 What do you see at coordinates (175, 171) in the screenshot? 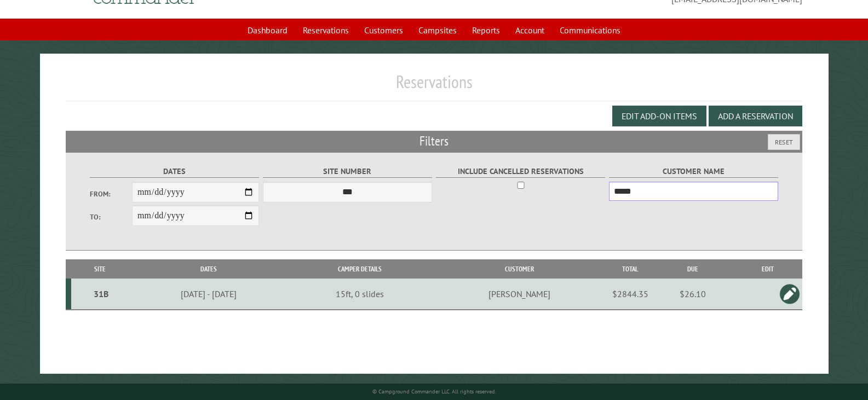
I see `label: Dates` at bounding box center [175, 171].